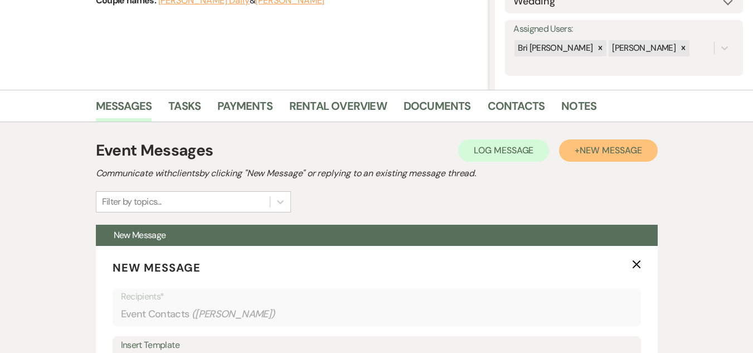  Describe the element at coordinates (245, 109) in the screenshot. I see `a: Payments` at that location.